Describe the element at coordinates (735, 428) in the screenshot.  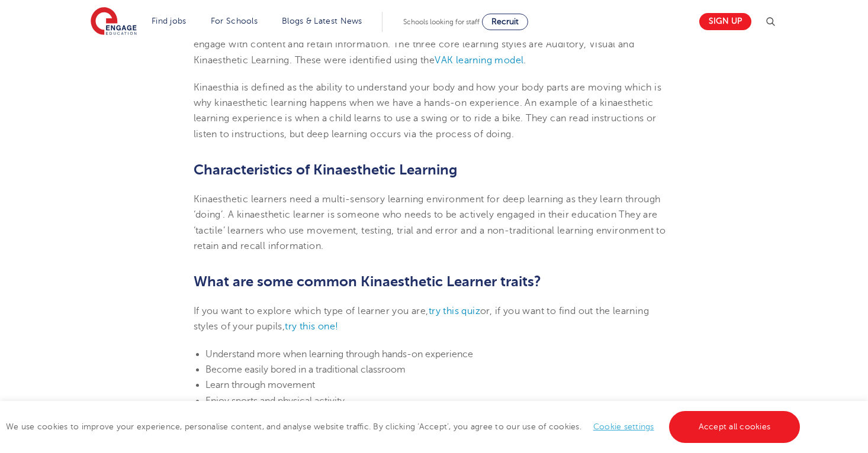
I see `a: Accept all cookies` at that location.